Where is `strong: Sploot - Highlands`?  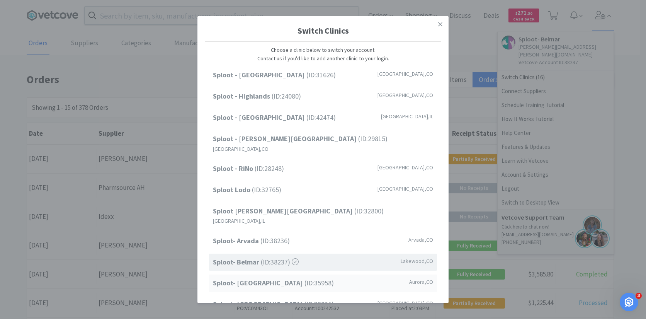 strong: Sploot - Highlands is located at coordinates (242, 96).